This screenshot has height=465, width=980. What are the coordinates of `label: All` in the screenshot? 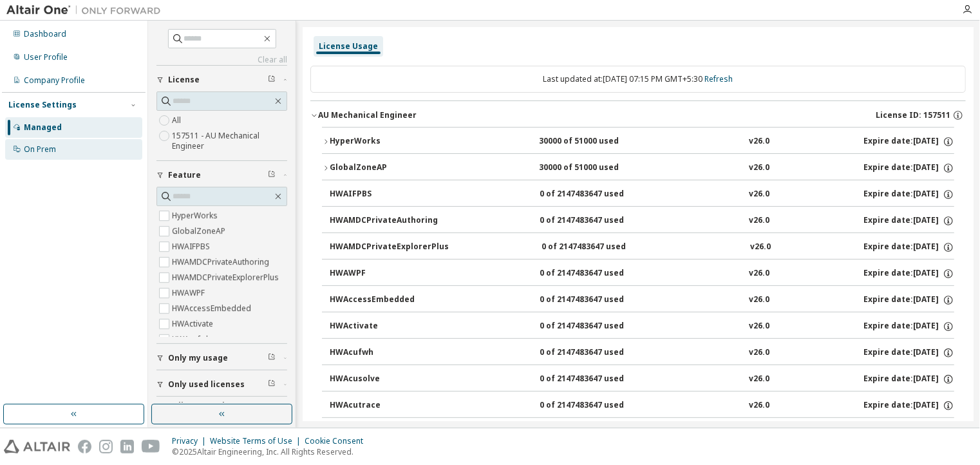 It's located at (178, 120).